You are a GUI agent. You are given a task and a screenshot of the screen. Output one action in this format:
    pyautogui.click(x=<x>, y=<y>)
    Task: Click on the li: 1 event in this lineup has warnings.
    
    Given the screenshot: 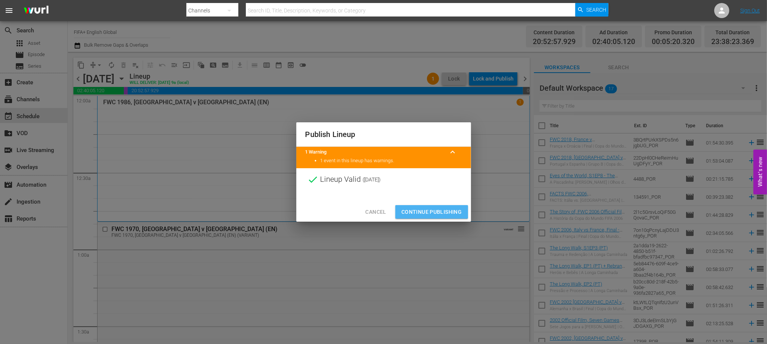 What is the action you would take?
    pyautogui.click(x=391, y=161)
    